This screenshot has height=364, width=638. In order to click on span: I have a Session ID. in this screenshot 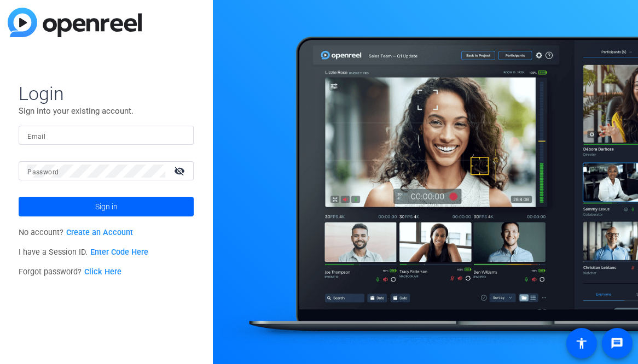, I will do `click(83, 252)`.